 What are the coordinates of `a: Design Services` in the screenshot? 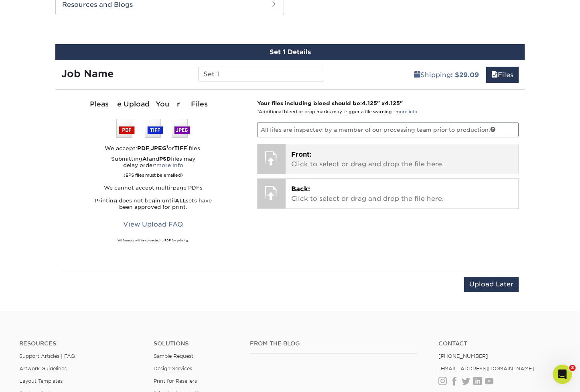 It's located at (173, 368).